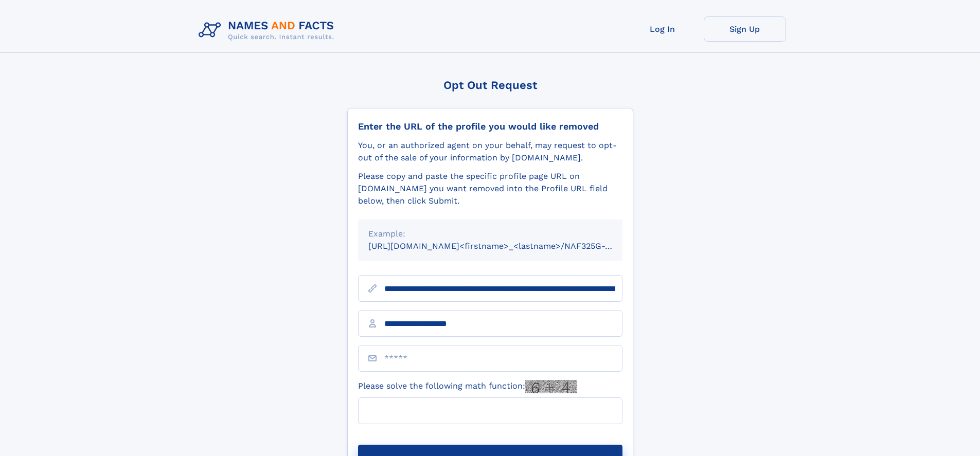  What do you see at coordinates (467, 386) in the screenshot?
I see `label: Please solve the following math function:` at bounding box center [467, 386].